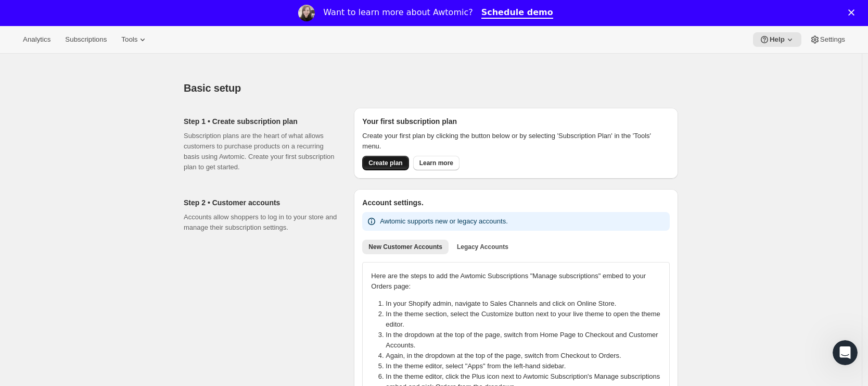  Describe the element at coordinates (483, 247) in the screenshot. I see `button: Legacy Accounts` at that location.